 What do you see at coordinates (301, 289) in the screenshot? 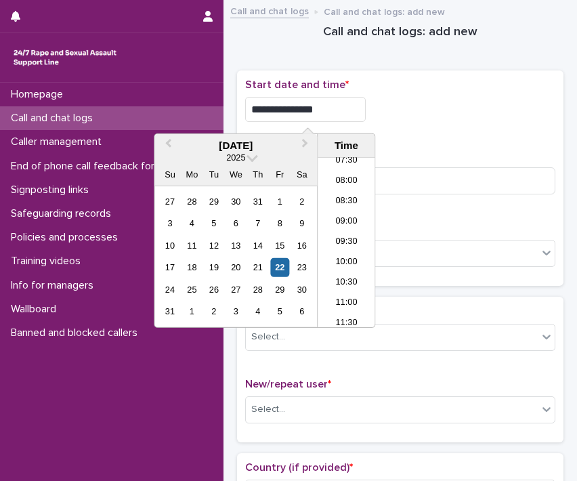
I see `div: Choose Saturday, August 30th, 2025` at bounding box center [301, 289].